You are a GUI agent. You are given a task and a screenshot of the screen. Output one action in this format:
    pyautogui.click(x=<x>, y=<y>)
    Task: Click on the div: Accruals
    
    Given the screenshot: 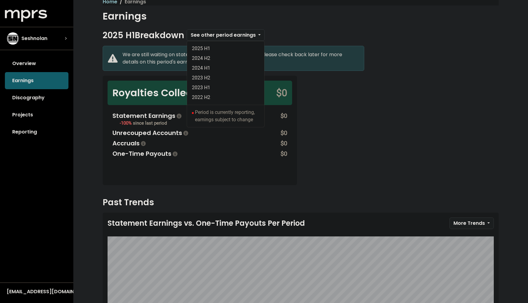 What is the action you would take?
    pyautogui.click(x=130, y=143)
    